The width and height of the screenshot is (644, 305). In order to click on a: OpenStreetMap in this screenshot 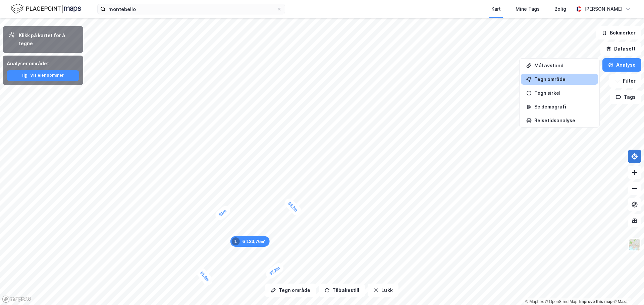, I will do `click(561, 302)`.